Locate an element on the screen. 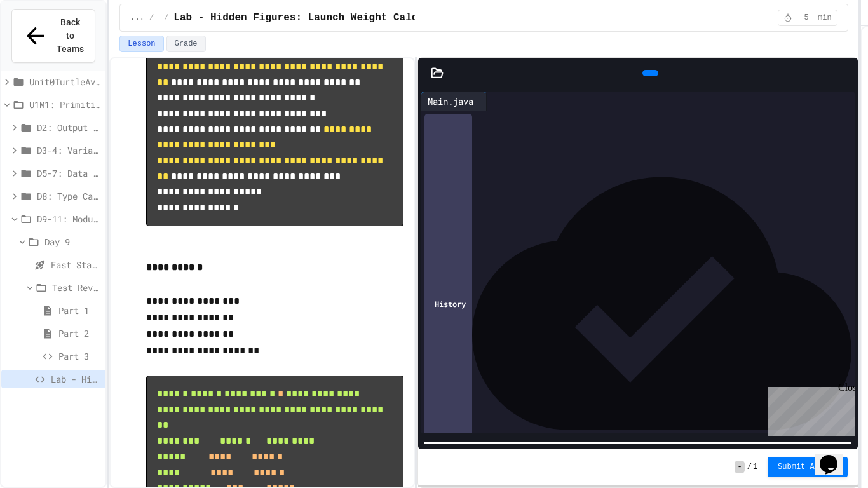 This screenshot has height=488, width=868. span: D5-7: Data Types and Number Calculations is located at coordinates (69, 173).